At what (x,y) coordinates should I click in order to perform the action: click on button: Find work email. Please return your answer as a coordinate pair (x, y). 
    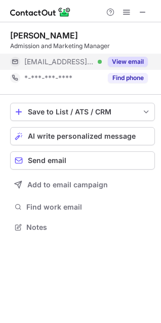
    Looking at the image, I should click on (83, 207).